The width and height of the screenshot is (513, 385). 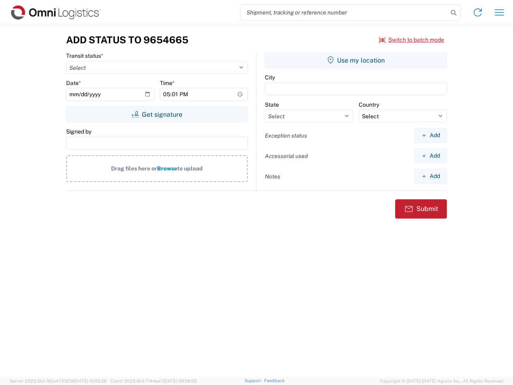 I want to click on label: Transit status, so click(x=85, y=56).